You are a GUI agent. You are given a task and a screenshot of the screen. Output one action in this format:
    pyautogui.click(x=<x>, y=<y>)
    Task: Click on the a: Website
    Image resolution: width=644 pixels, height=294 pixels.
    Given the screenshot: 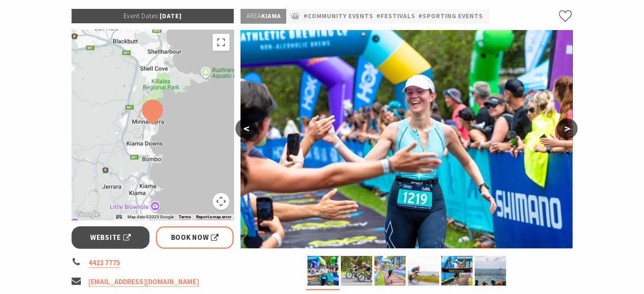 What is the action you would take?
    pyautogui.click(x=111, y=238)
    